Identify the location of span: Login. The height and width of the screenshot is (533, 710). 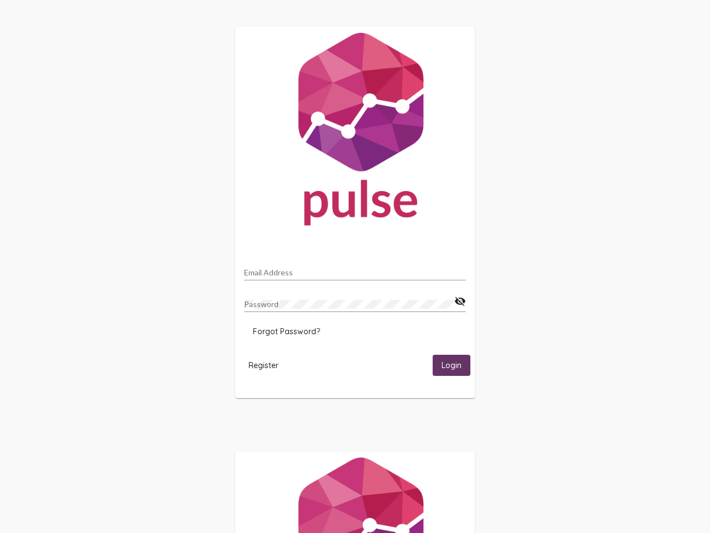
(452, 366).